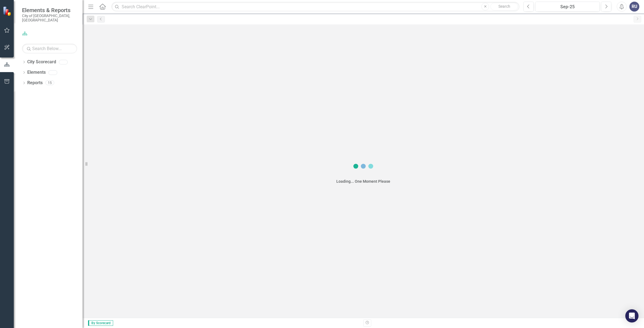  Describe the element at coordinates (504, 6) in the screenshot. I see `span: Search` at that location.